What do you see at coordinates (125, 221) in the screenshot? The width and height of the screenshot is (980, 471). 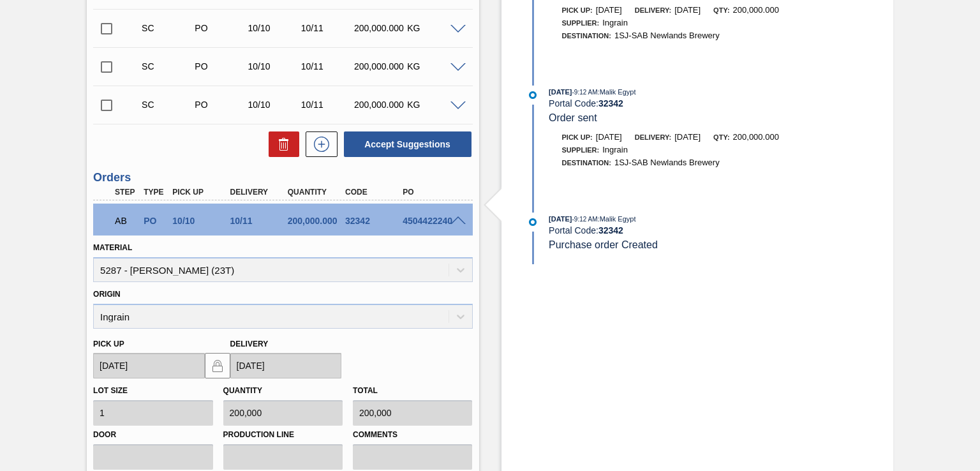 I see `p: AB` at bounding box center [125, 221].